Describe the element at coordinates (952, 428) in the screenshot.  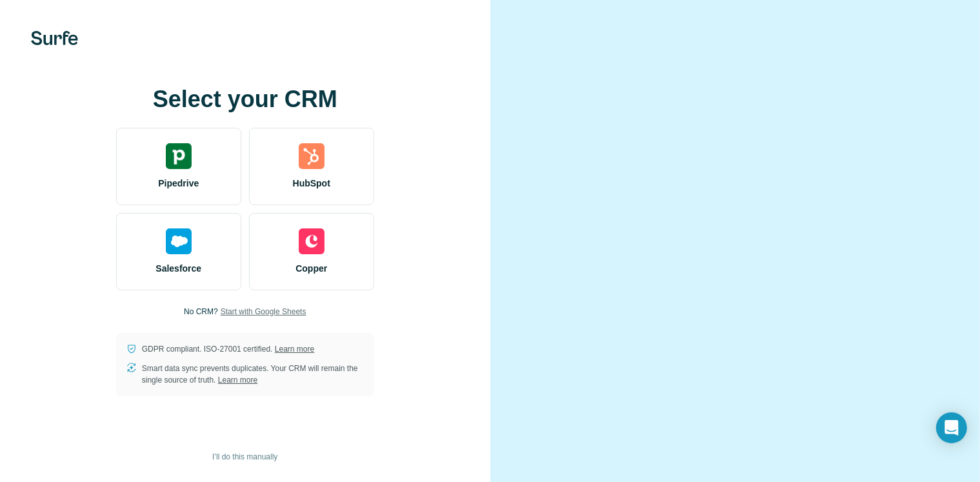
I see `div: Open Intercom Messenger` at that location.